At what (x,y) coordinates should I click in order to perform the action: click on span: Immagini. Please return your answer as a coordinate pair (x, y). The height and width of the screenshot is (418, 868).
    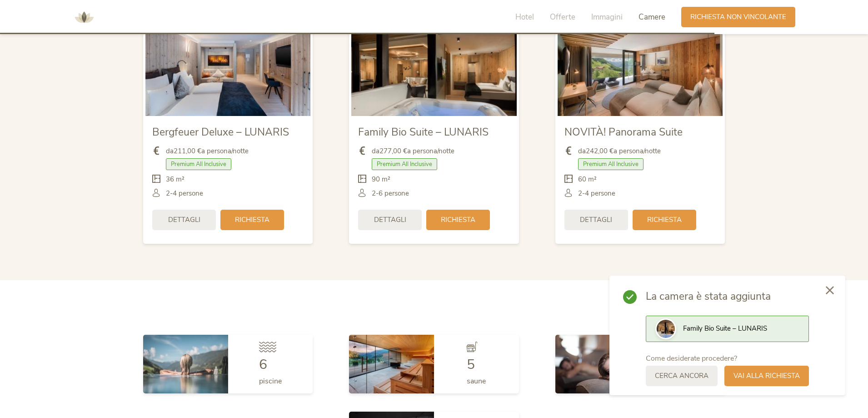
    Looking at the image, I should click on (607, 17).